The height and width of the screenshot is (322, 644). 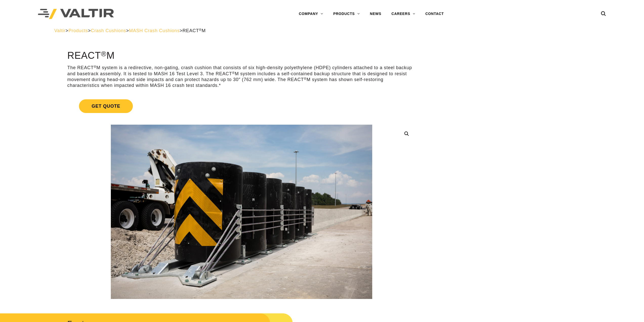 What do you see at coordinates (154, 30) in the screenshot?
I see `a: MASH Crash Cushions` at bounding box center [154, 30].